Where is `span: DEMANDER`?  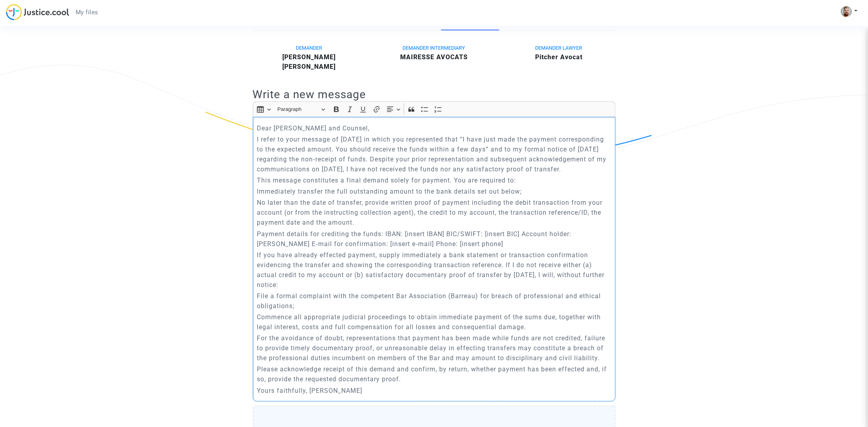
span: DEMANDER is located at coordinates (309, 48).